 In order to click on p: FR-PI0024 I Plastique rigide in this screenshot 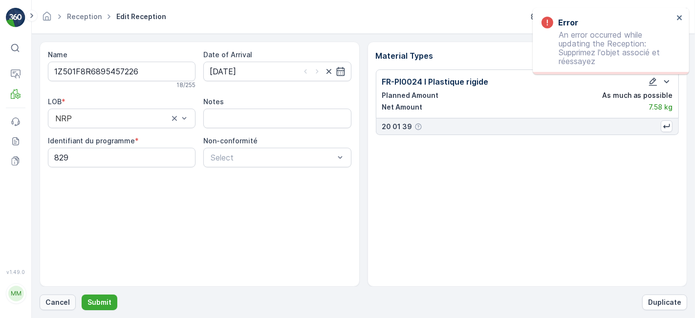, I will do `click(436, 82)`.